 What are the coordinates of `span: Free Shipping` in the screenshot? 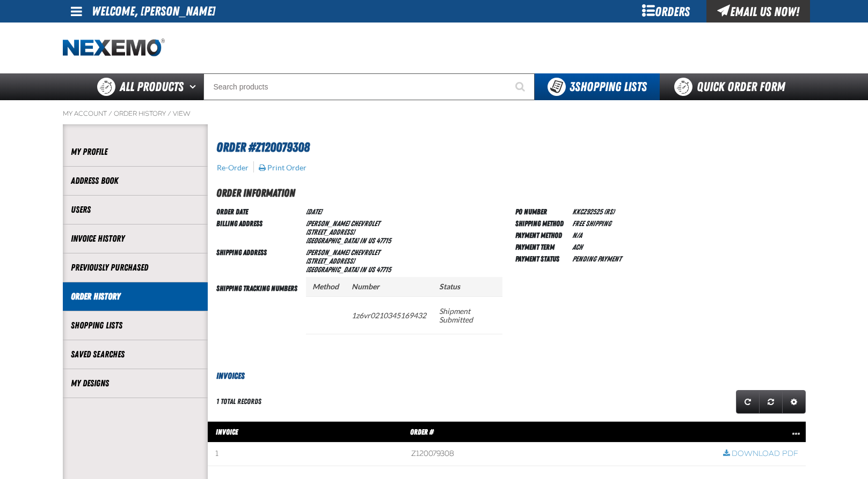 It's located at (591, 223).